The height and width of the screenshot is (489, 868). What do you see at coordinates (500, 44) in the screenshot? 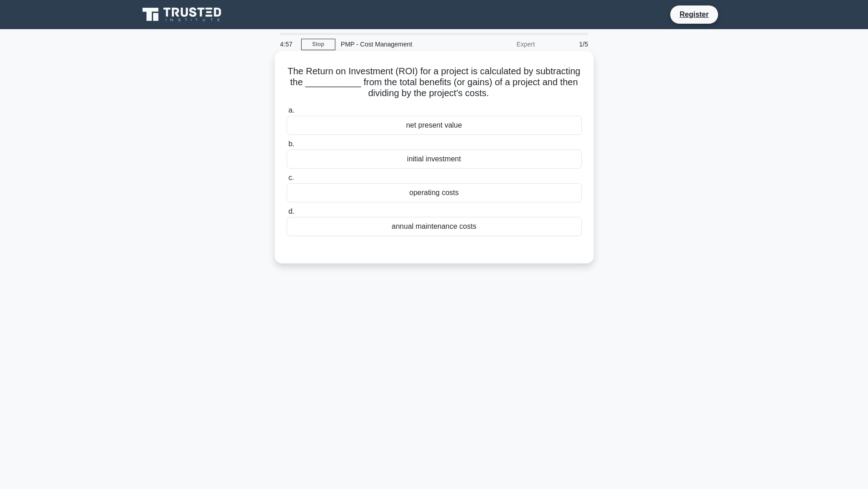
I see `div: Expert` at bounding box center [500, 44].